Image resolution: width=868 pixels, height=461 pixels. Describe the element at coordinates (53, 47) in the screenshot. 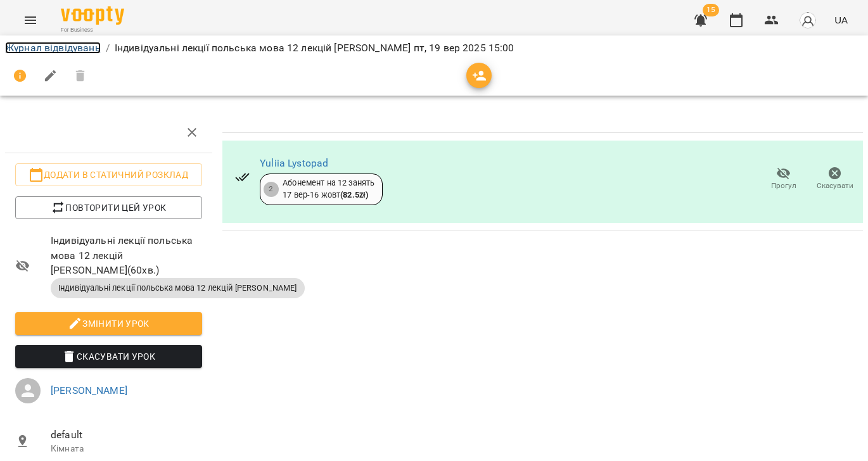

I see `a: Журнал відвідувань` at that location.